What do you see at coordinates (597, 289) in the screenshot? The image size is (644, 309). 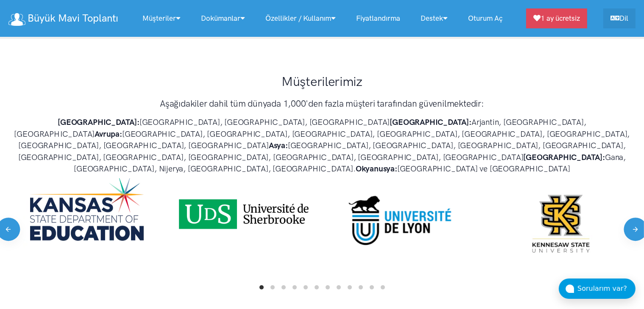 I see `button: Sorularım var?` at bounding box center [597, 289].